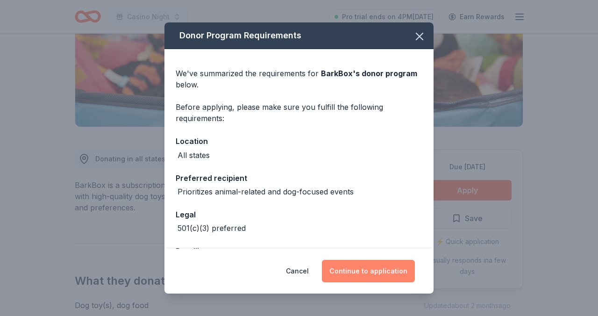 This screenshot has width=598, height=316. I want to click on div: Preferred recipient, so click(299, 178).